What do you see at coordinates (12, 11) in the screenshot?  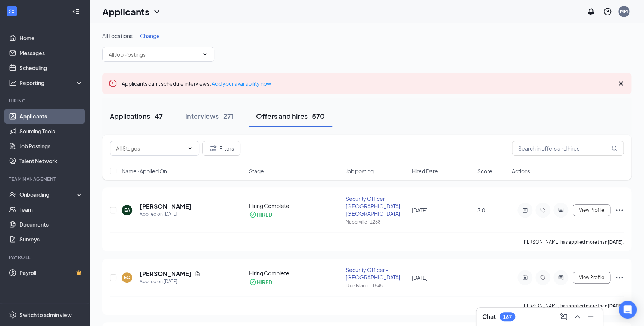 I see `svg: WorkstreamLogo` at bounding box center [12, 11].